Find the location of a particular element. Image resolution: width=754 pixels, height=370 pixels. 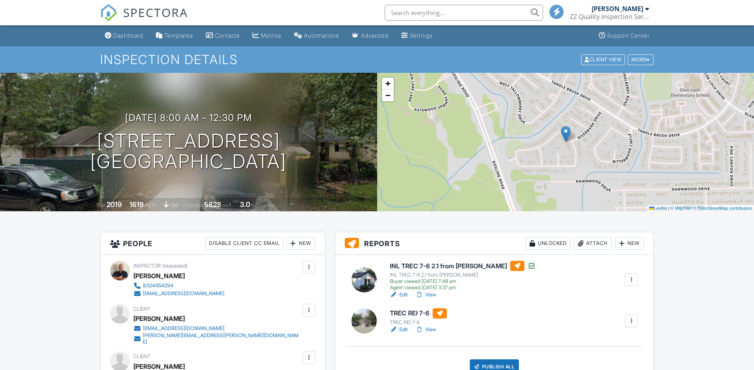

a: Templates is located at coordinates (175, 36).